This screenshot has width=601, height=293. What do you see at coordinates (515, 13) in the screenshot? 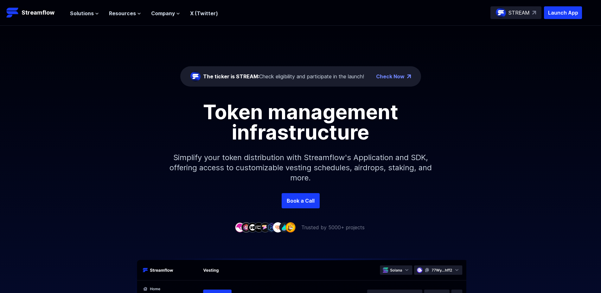
I see `a: STREAM` at bounding box center [515, 13].